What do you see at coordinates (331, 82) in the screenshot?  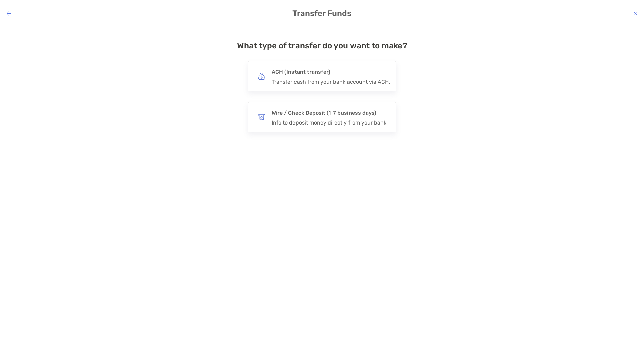 I see `div: Transfer cash from your bank account via ACH.` at bounding box center [331, 82].